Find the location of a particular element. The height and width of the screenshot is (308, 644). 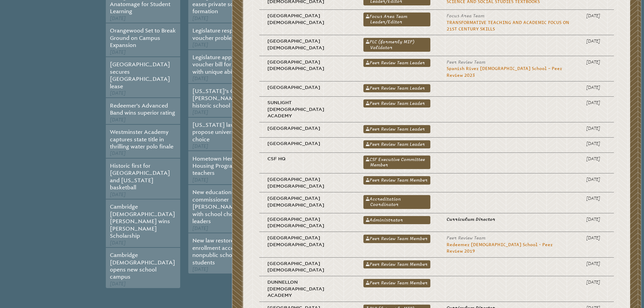

a: Hometown Heroes Housing Program open to teachers is located at coordinates (226, 166).